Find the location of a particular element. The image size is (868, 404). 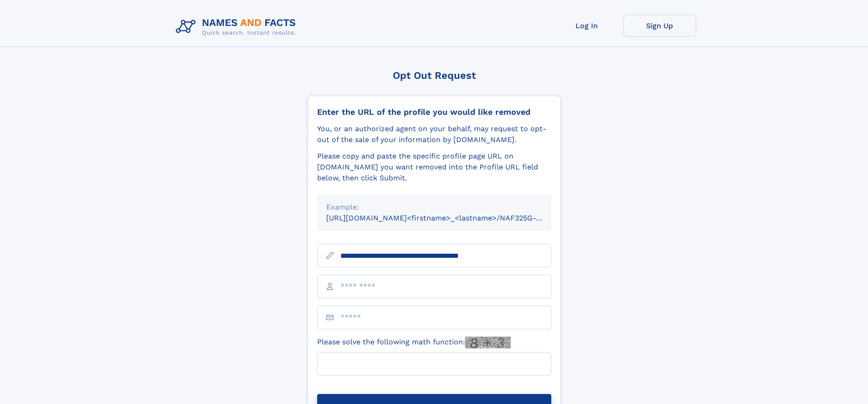

div: Example: is located at coordinates (434, 207).